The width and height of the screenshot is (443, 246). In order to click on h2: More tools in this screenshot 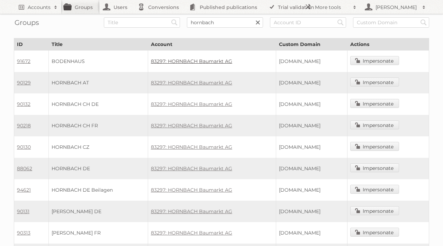, I will do `click(332, 7)`.